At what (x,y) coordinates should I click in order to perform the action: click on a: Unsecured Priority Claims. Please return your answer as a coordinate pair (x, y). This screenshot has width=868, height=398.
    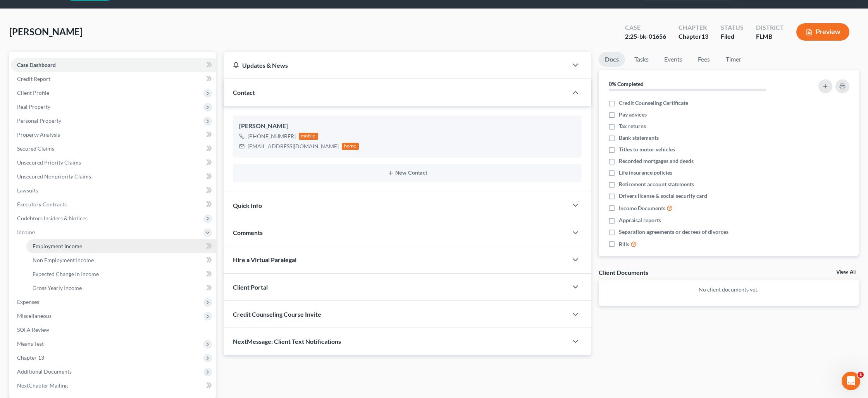
    Looking at the image, I should click on (113, 162).